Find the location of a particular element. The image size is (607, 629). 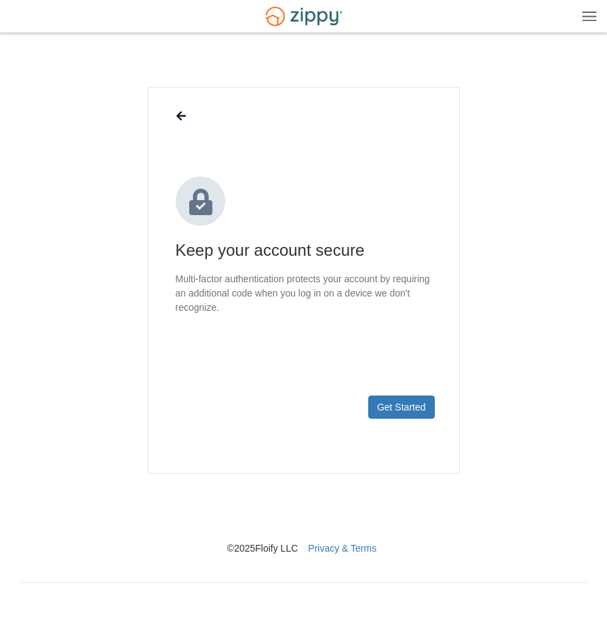

img: Mobile Dropdown Menu is located at coordinates (590, 16).